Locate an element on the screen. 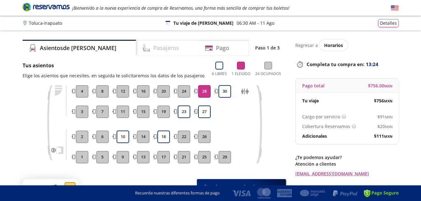 The width and height of the screenshot is (421, 201). button: 18 is located at coordinates (164, 137).